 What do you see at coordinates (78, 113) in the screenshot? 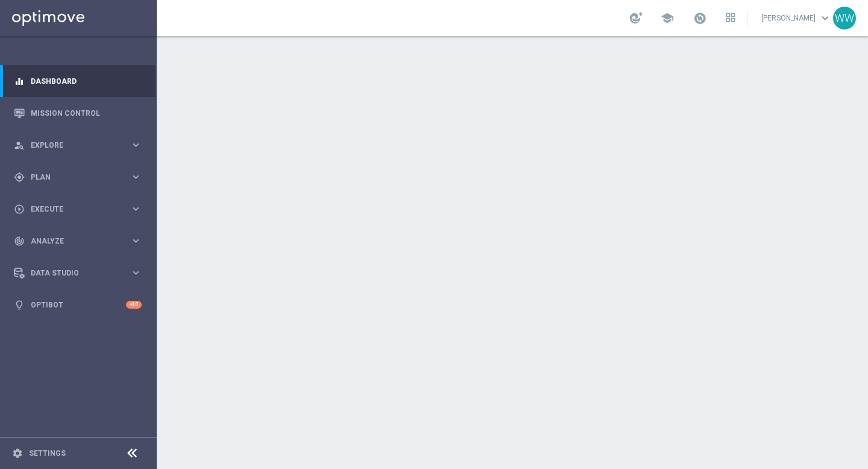
I see `button: Mission Control` at bounding box center [78, 113].